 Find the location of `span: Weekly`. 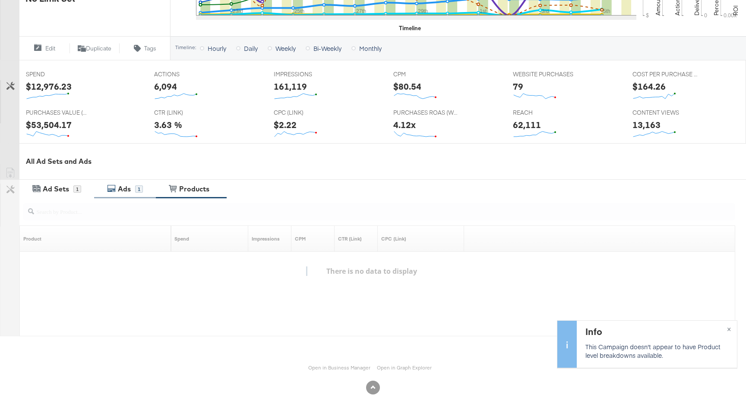

span: Weekly is located at coordinates (285, 48).